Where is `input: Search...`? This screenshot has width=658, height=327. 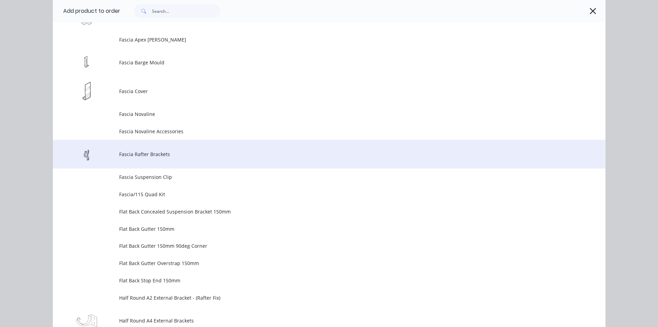
input: Search... is located at coordinates (186, 11).